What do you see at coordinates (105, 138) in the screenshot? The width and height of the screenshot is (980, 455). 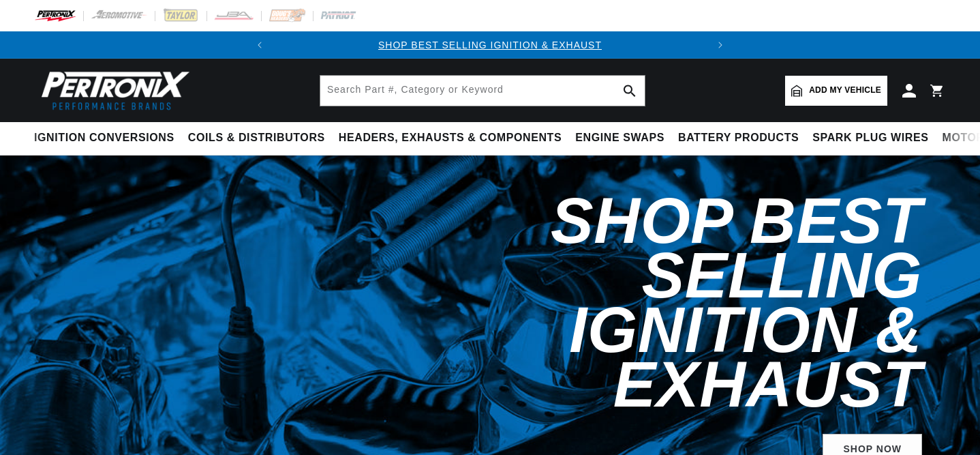 I see `span: Ignition Conversions` at bounding box center [105, 138].